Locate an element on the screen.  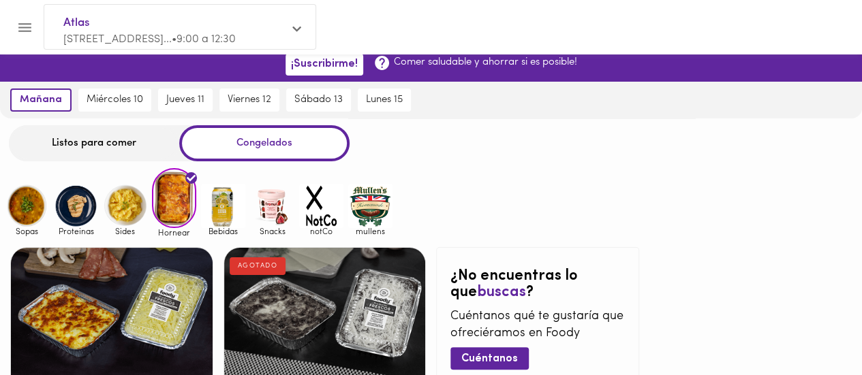
img: Sopas is located at coordinates (27, 206).